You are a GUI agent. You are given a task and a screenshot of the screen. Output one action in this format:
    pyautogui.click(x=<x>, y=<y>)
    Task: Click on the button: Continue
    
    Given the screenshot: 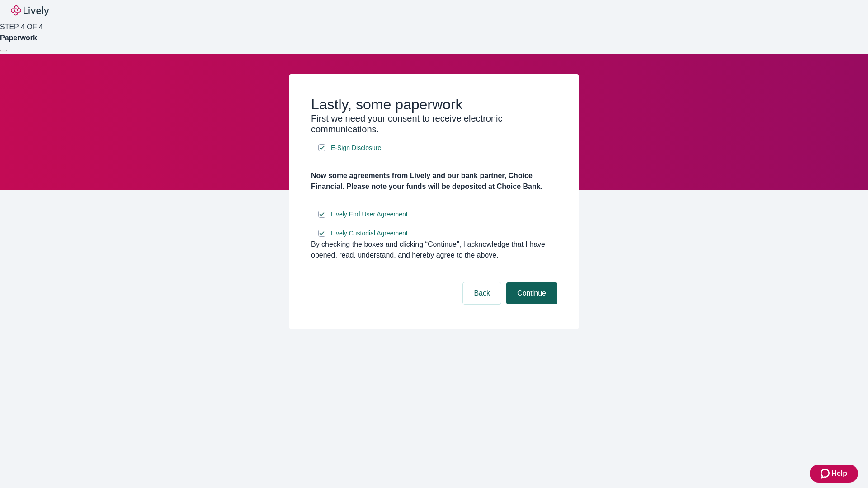 What is the action you would take?
    pyautogui.click(x=532, y=293)
    